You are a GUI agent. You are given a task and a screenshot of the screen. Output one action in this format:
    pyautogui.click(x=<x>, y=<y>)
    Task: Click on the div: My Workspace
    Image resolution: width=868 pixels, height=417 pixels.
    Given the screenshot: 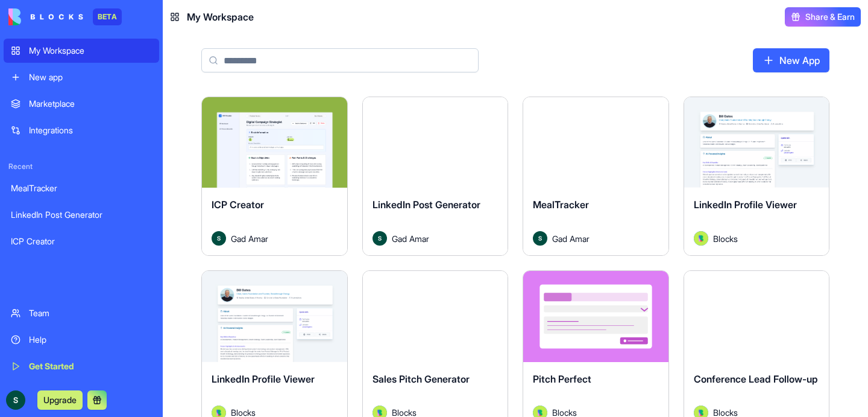 What is the action you would take?
    pyautogui.click(x=91, y=51)
    